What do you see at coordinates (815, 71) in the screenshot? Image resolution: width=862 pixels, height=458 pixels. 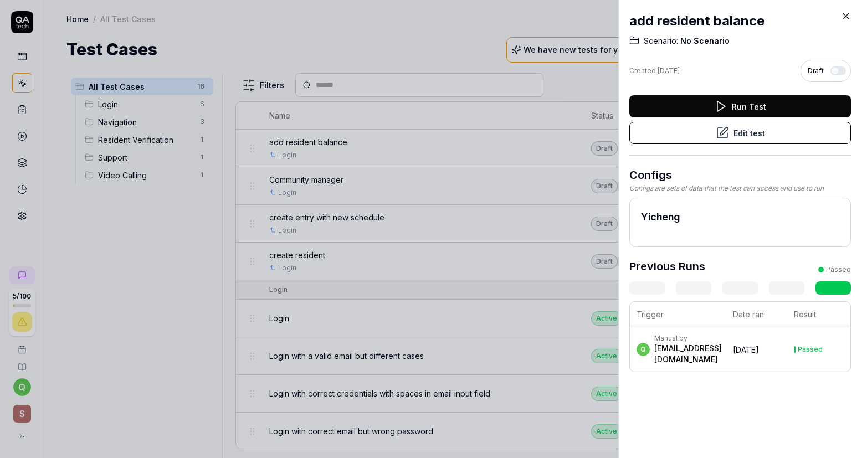 I see `span: Draft` at bounding box center [815, 71].